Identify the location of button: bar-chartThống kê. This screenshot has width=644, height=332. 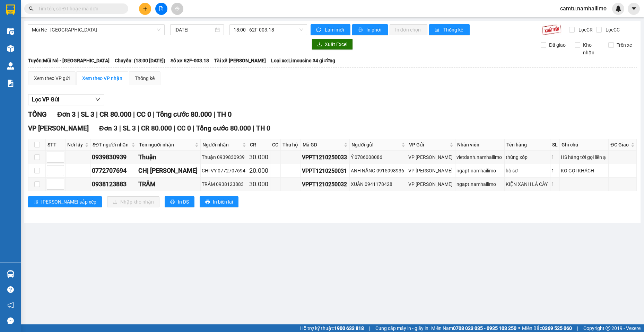
(449, 30).